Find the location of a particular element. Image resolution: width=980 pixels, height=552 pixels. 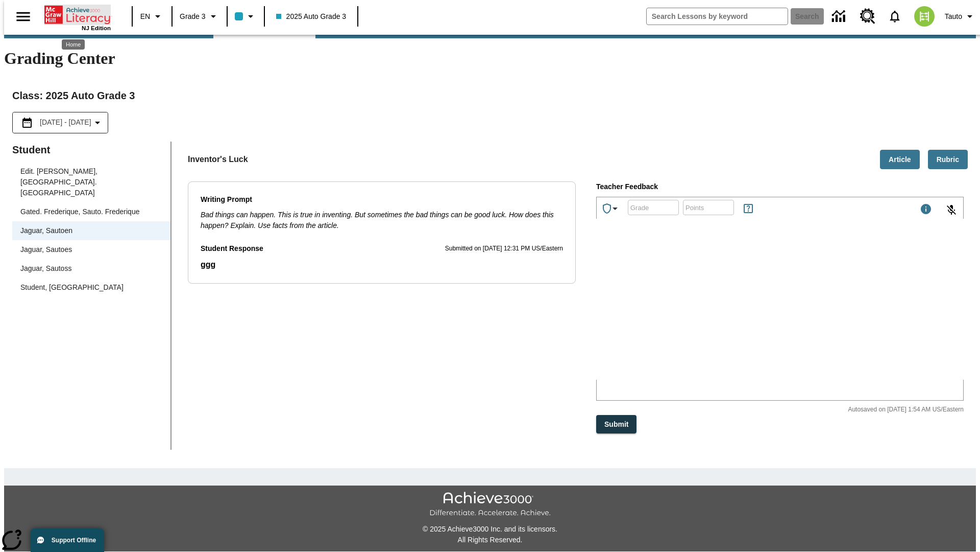

span: NJ Edition is located at coordinates (96, 28).